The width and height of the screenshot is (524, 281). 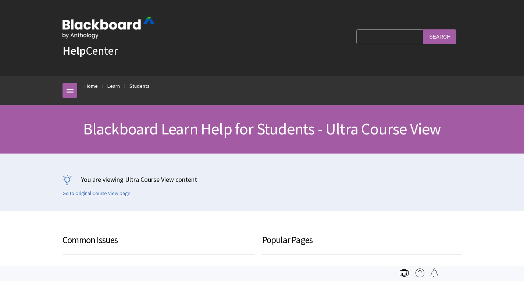 What do you see at coordinates (90, 51) in the screenshot?
I see `a: HelpCenter` at bounding box center [90, 51].